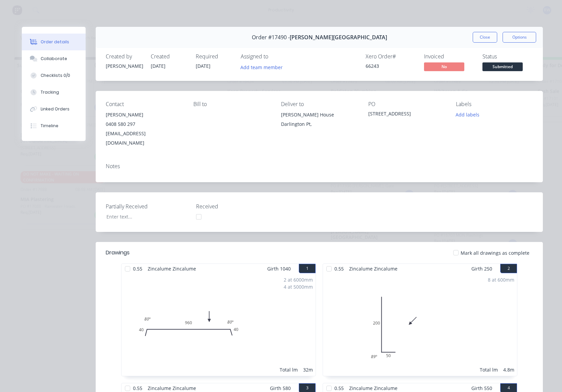  I want to click on div: 0409604080º80º2 at 6000mm4 at 5000mmTotal lm32m, so click(219, 325).